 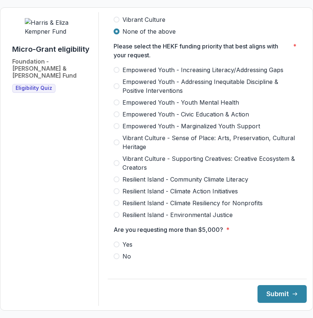 What do you see at coordinates (52, 27) in the screenshot?
I see `img: Harris & Eliza Kempner Fund` at bounding box center [52, 27].